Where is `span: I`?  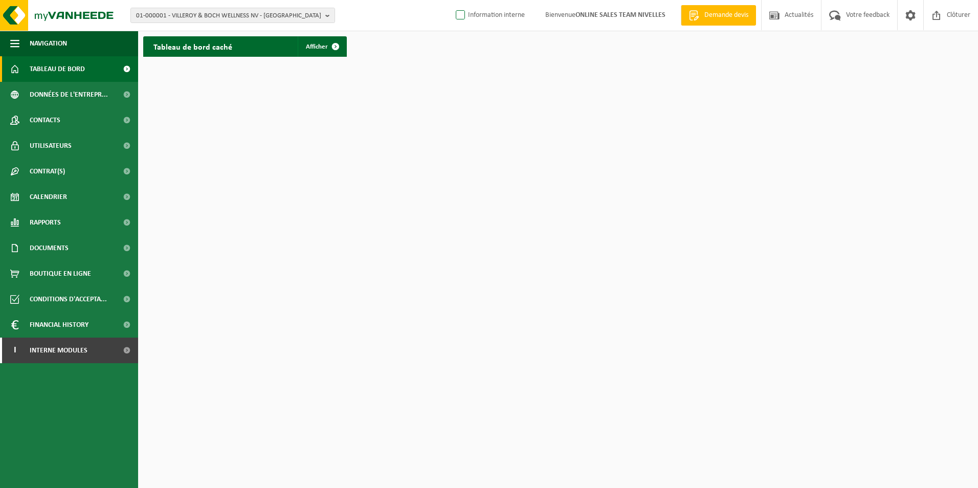 span: I is located at coordinates (15, 350).